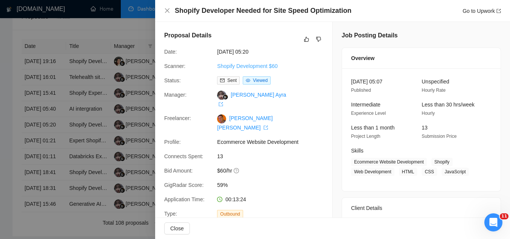  I want to click on span: Less than 1 month, so click(373, 128).